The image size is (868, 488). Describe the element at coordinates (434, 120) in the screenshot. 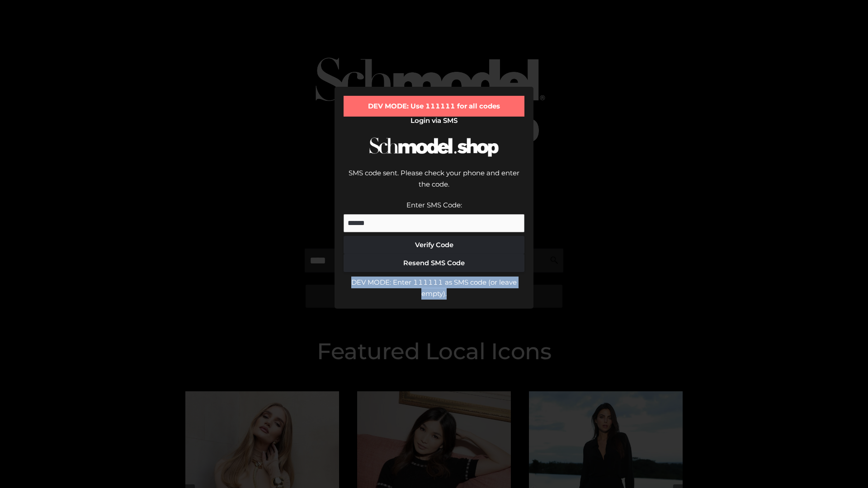

I see `h2: Login via SMS` at that location.